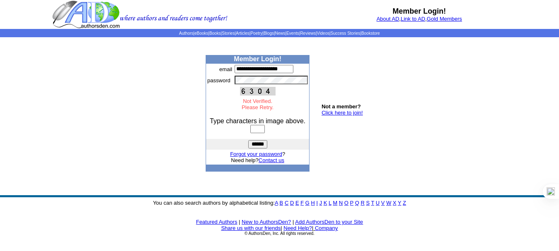 The image size is (559, 251). What do you see at coordinates (325, 203) in the screenshot?
I see `a: K` at bounding box center [325, 203].